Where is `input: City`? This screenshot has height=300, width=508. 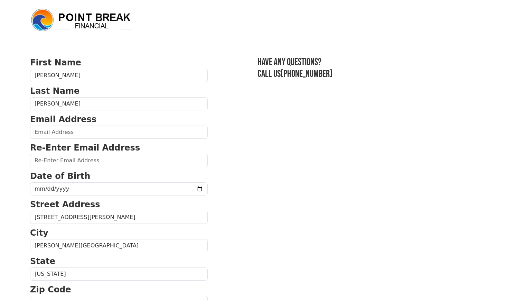
input: City is located at coordinates (119, 245).